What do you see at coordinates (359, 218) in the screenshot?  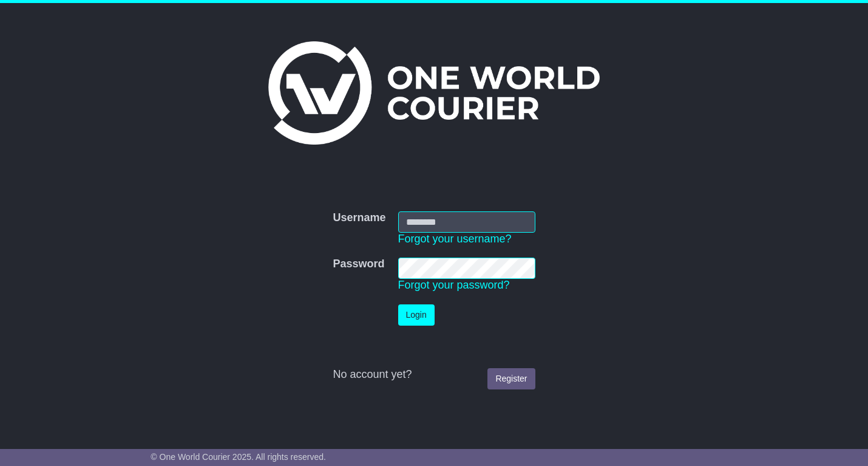 I see `label: Username` at bounding box center [359, 218].